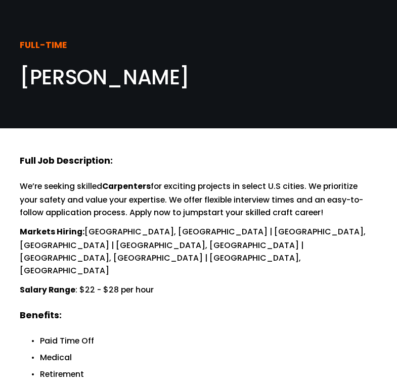  I want to click on strong: FULL-TIME, so click(43, 45).